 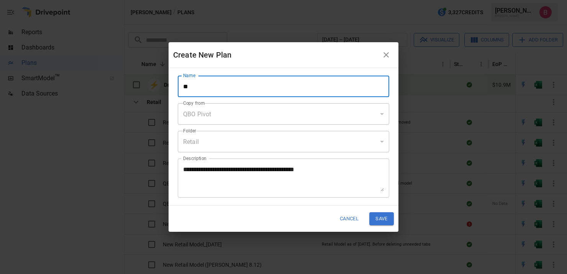 What do you see at coordinates (194, 103) in the screenshot?
I see `label: Copy from` at bounding box center [194, 103].